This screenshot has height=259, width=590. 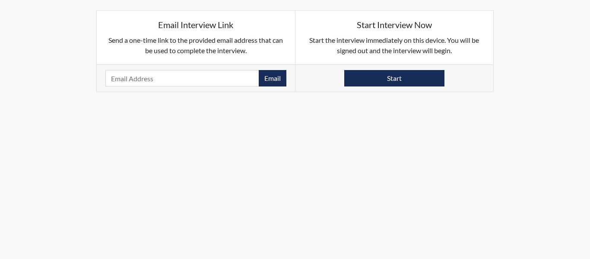 I want to click on button: Email, so click(x=272, y=78).